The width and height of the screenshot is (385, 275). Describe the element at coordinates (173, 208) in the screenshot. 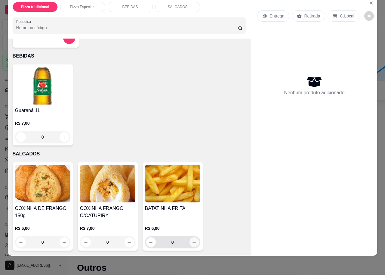

I see `h4: BATATINHA FRITA` at that location.